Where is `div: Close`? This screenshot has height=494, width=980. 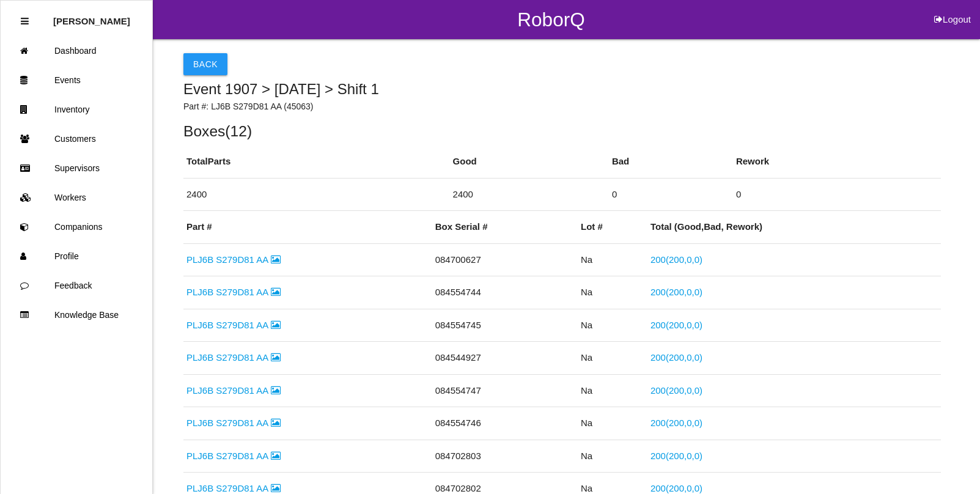
div: Close is located at coordinates (24, 21).